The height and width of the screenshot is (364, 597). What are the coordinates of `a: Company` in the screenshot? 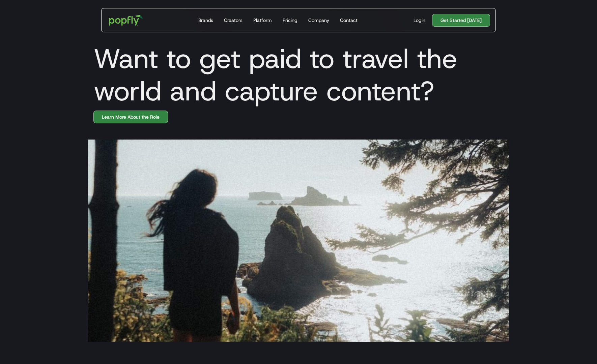 It's located at (319, 20).